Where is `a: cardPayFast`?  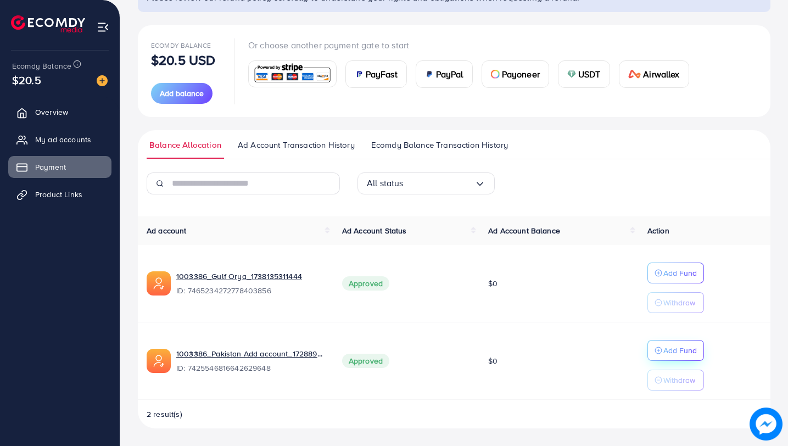
a: cardPayFast is located at coordinates (376, 74).